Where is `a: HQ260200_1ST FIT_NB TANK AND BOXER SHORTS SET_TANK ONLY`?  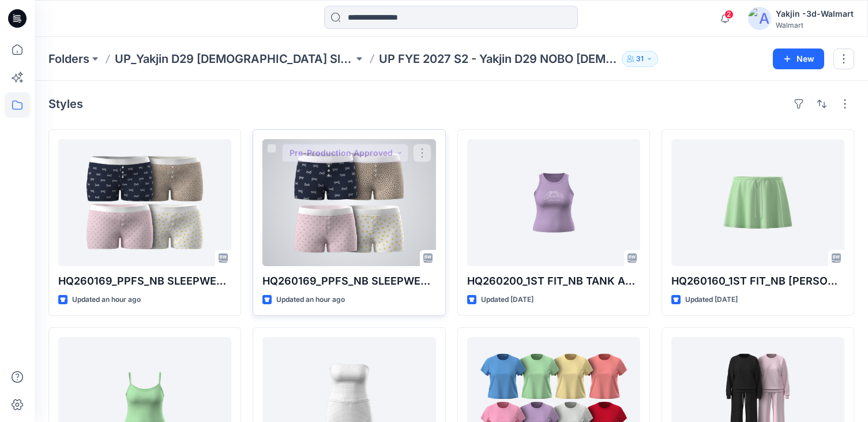
a: HQ260200_1ST FIT_NB TANK AND BOXER SHORTS SET_TANK ONLY is located at coordinates (554, 202).